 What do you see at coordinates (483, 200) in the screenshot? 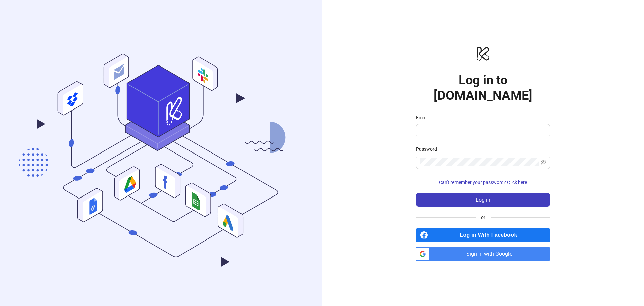
I see `span: Log in` at bounding box center [483, 200].